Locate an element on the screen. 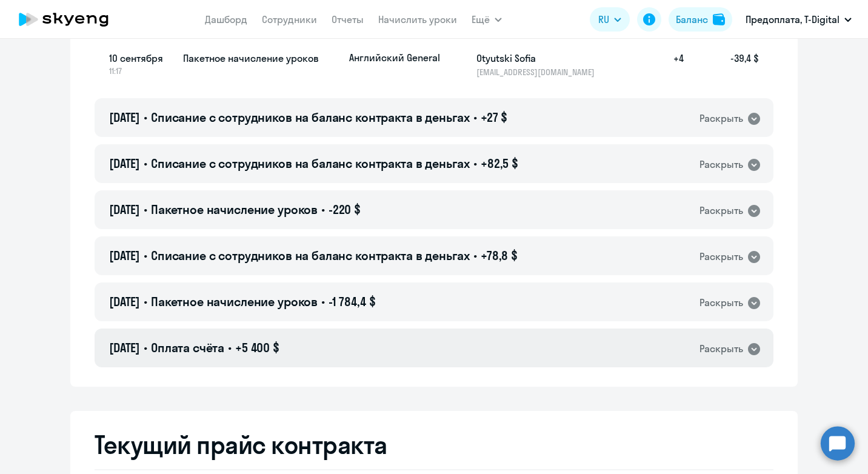 Image resolution: width=868 pixels, height=474 pixels. a: Отчеты is located at coordinates (347, 19).